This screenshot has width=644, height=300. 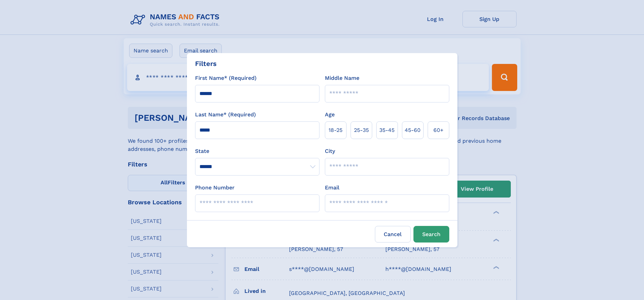 What do you see at coordinates (330, 115) in the screenshot?
I see `label: Age` at bounding box center [330, 115].